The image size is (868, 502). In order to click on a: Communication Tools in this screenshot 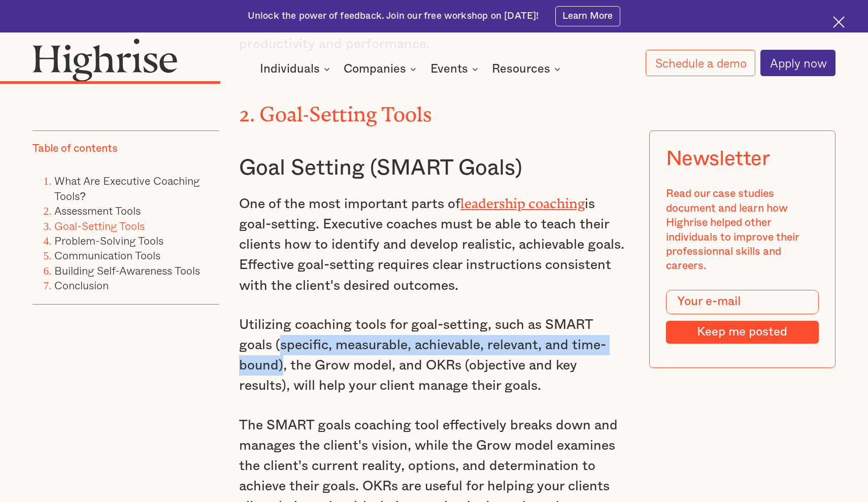, I will do `click(107, 255)`.